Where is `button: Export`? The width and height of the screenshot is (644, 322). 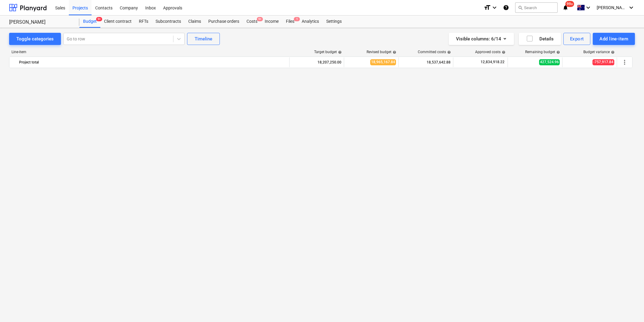 button: Export is located at coordinates (577, 39).